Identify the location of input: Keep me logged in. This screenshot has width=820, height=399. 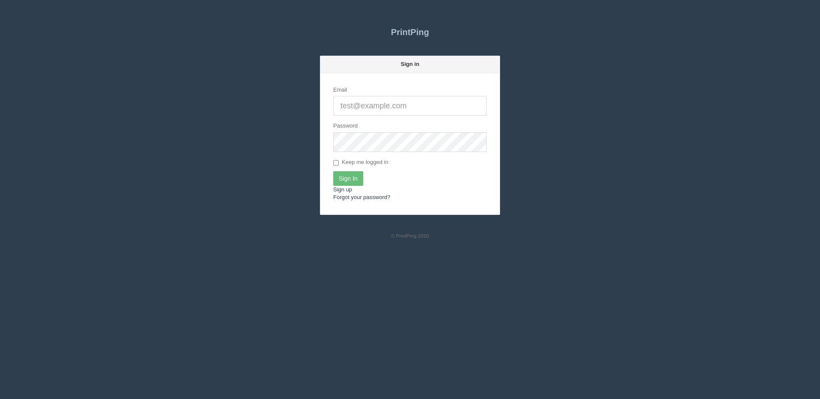
(336, 163).